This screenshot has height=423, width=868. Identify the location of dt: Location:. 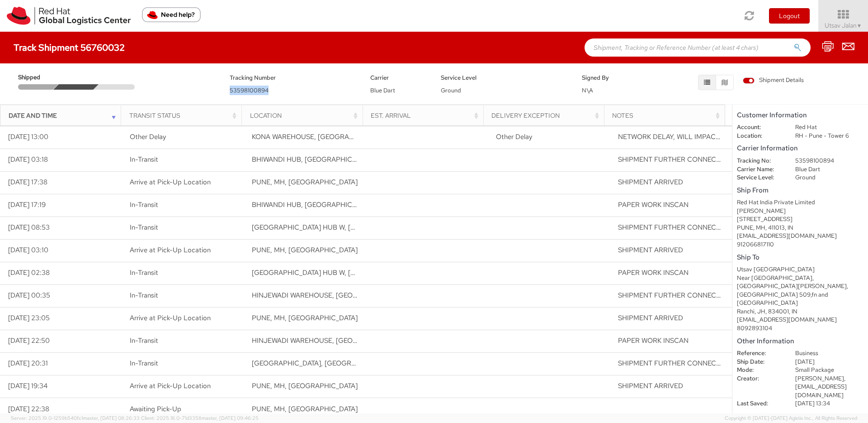
(759, 136).